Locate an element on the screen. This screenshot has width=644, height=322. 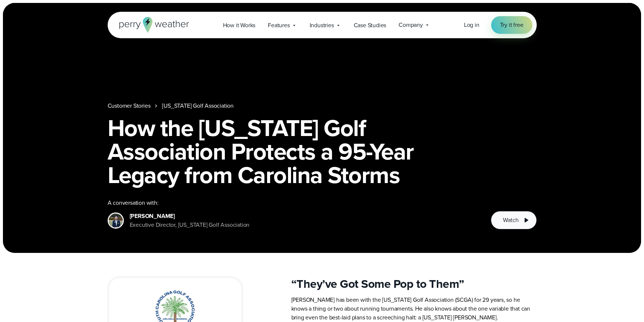
span: How it Works is located at coordinates (239, 25).